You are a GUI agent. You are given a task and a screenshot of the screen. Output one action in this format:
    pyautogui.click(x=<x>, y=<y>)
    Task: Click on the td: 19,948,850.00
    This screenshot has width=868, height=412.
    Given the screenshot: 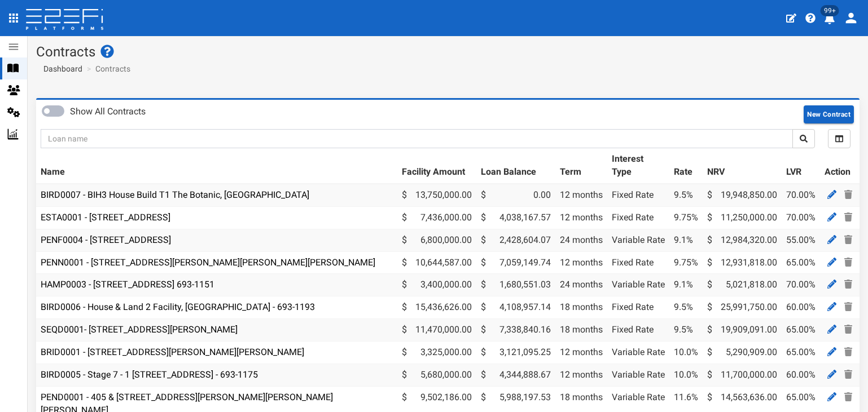 What is the action you would take?
    pyautogui.click(x=742, y=195)
    